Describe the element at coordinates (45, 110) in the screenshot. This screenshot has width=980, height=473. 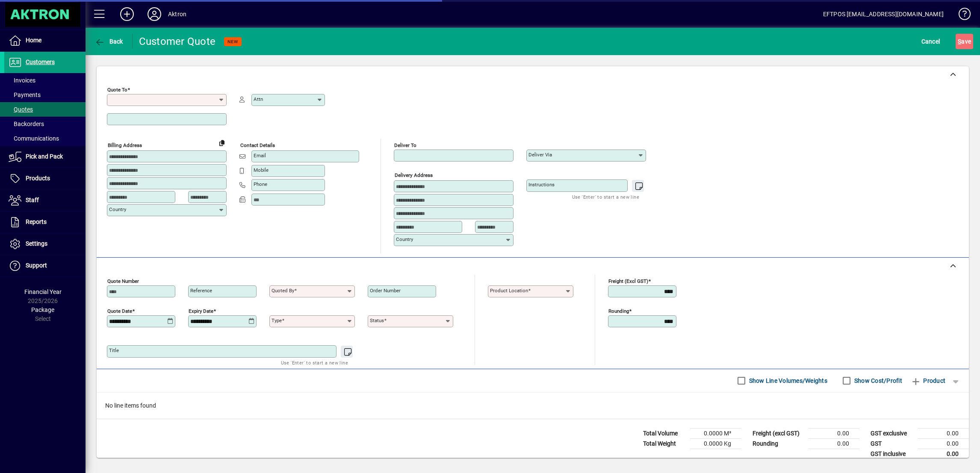
I see `a: Quotes` at that location.